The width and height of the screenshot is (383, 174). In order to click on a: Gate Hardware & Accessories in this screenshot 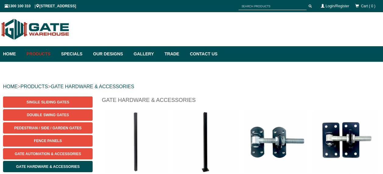, I will do `click(48, 167)`.